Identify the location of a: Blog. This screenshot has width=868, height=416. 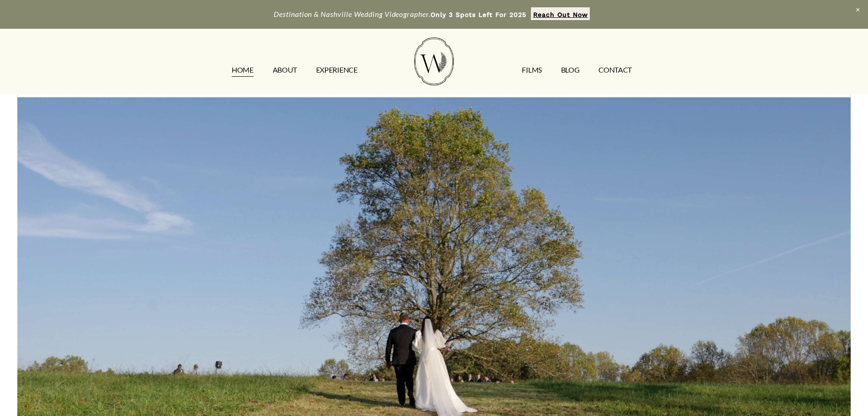
(570, 70).